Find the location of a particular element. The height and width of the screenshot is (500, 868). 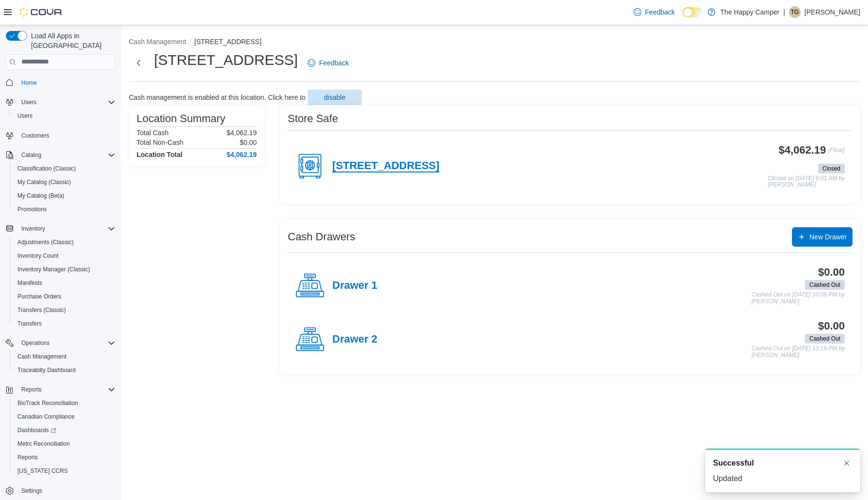

button: Settings is located at coordinates (60, 490).